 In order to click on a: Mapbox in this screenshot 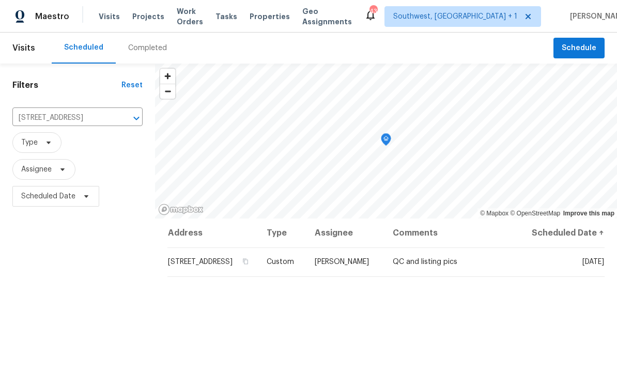, I will do `click(494, 213)`.